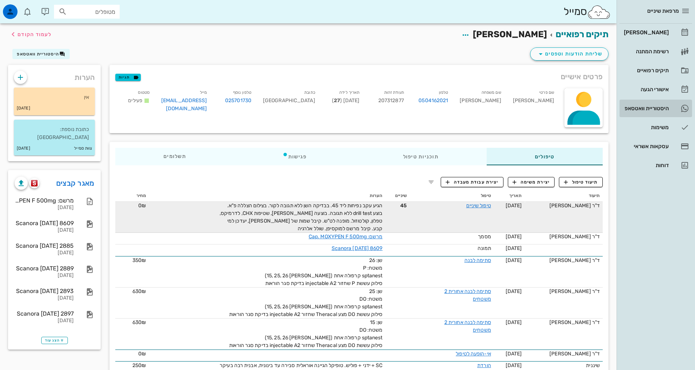 The width and height of the screenshot is (695, 370). Describe the element at coordinates (581, 182) in the screenshot. I see `span: תיעוד טיפול` at that location.